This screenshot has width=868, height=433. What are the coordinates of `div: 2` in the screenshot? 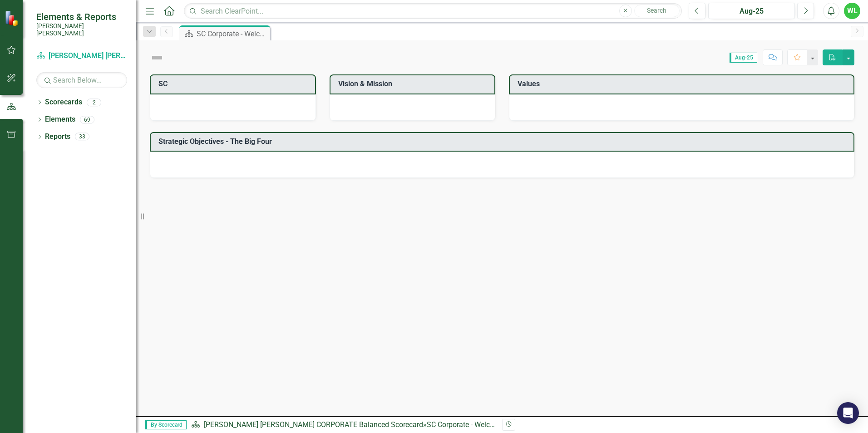 It's located at (94, 102).